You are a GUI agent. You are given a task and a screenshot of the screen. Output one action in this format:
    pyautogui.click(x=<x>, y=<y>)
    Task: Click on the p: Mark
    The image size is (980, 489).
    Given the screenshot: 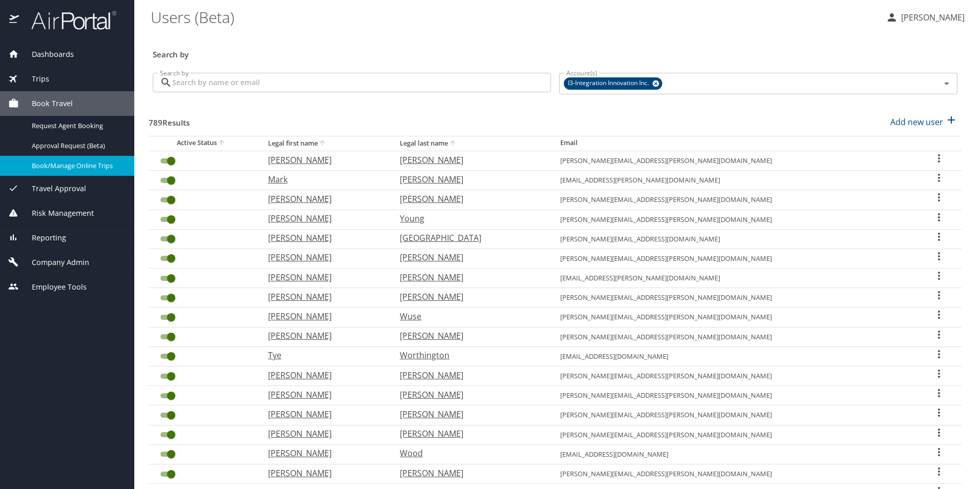 What is the action you would take?
    pyautogui.click(x=324, y=180)
    